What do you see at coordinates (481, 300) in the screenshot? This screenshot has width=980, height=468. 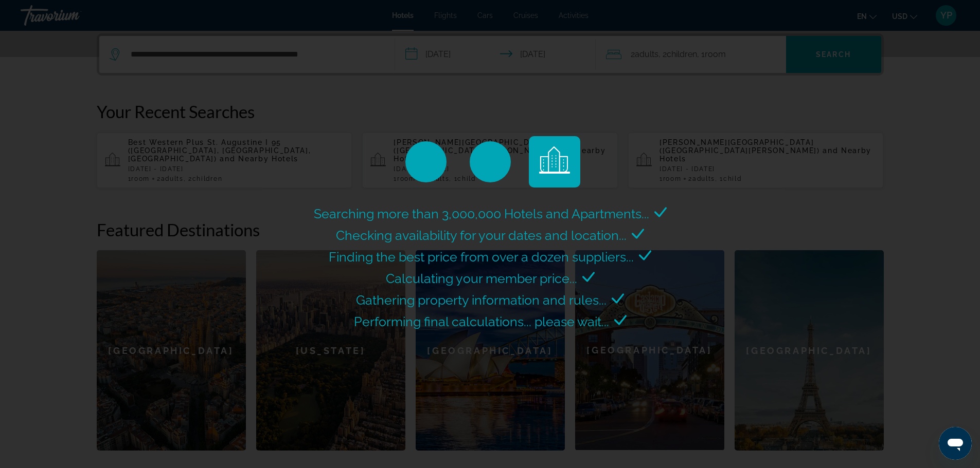 I see `span: Gathering property information and rules...` at bounding box center [481, 300].